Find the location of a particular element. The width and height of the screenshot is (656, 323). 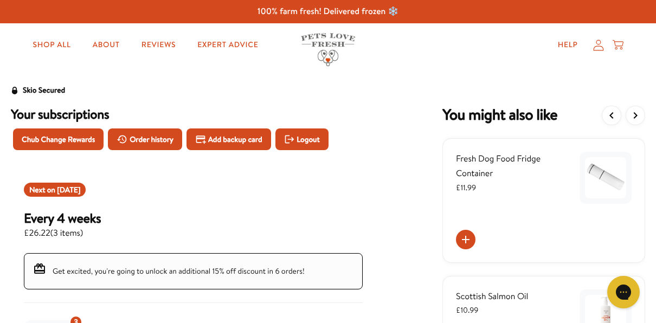

svg: Security is located at coordinates (15, 91).